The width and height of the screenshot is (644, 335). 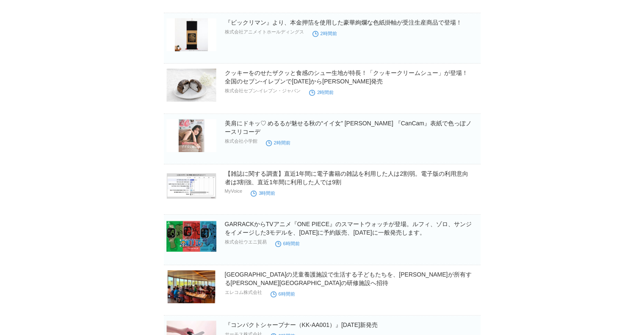 What do you see at coordinates (234, 191) in the screenshot?
I see `p: MyVoice` at bounding box center [234, 191].